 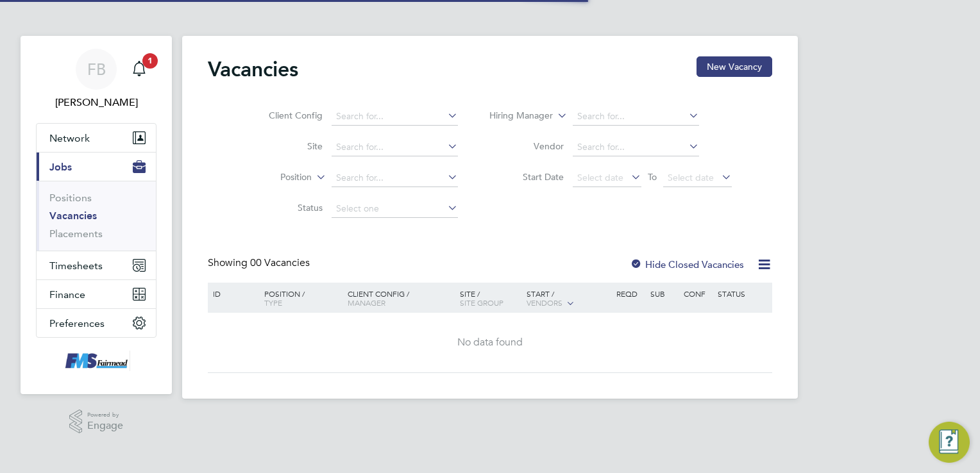 What do you see at coordinates (949, 442) in the screenshot?
I see `button: Engage Resource Center` at bounding box center [949, 442].